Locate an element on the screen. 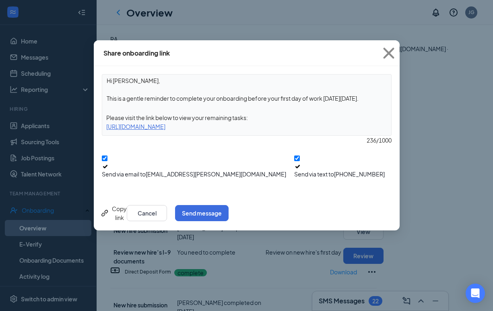  div: Please visit the link below to view your remaining tasks: is located at coordinates (247, 118).